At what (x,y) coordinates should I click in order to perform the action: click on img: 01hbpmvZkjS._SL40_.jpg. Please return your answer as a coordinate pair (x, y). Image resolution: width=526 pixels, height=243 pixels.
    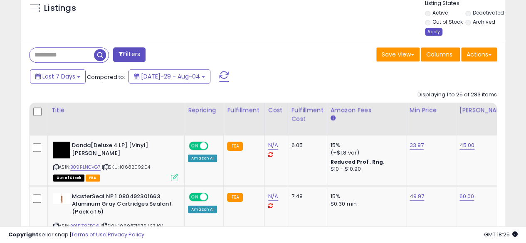
    Looking at the image, I should click on (62, 150).